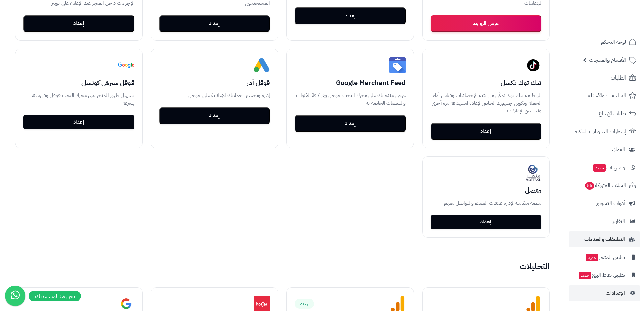 Image resolution: width=644 pixels, height=311 pixels. I want to click on a: التقارير, so click(604, 221).